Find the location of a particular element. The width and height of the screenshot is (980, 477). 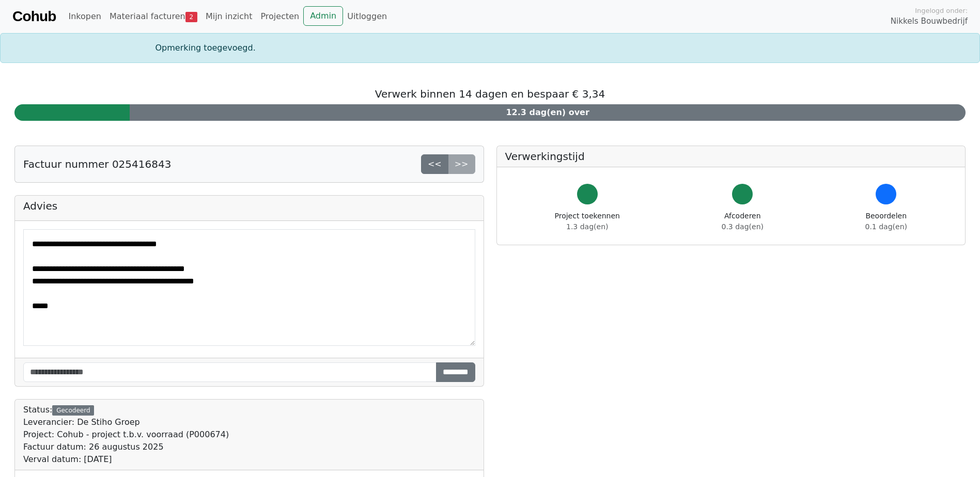

a: Uitloggen is located at coordinates (367, 16).